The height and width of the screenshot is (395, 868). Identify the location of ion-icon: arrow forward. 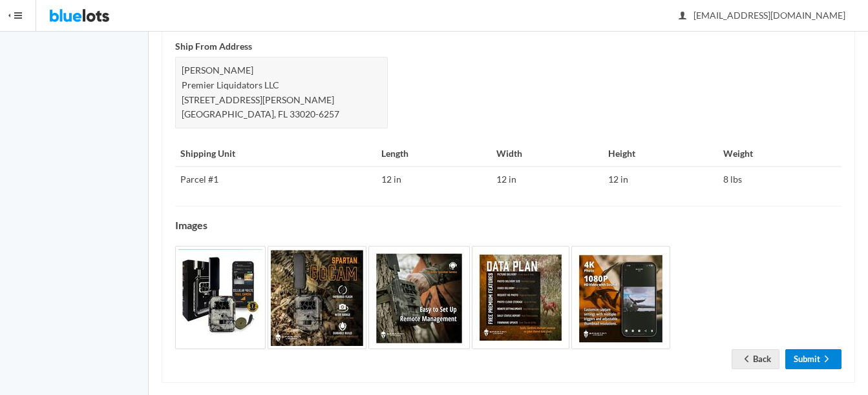
(827, 359).